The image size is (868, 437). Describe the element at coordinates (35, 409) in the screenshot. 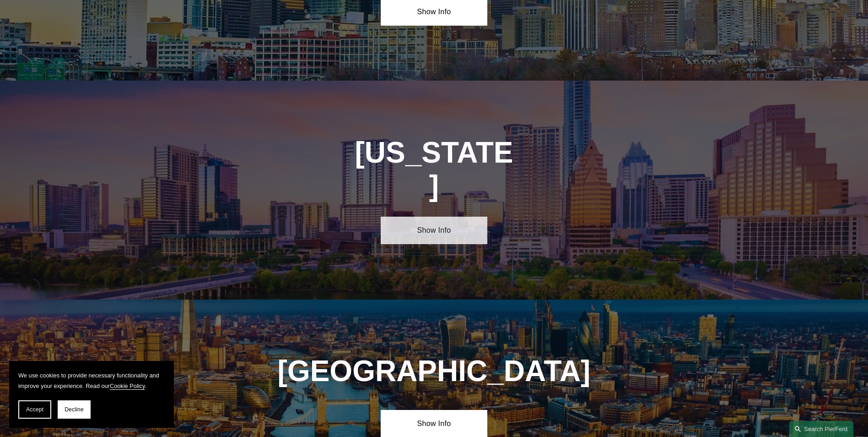

I see `button: Accept` at that location.